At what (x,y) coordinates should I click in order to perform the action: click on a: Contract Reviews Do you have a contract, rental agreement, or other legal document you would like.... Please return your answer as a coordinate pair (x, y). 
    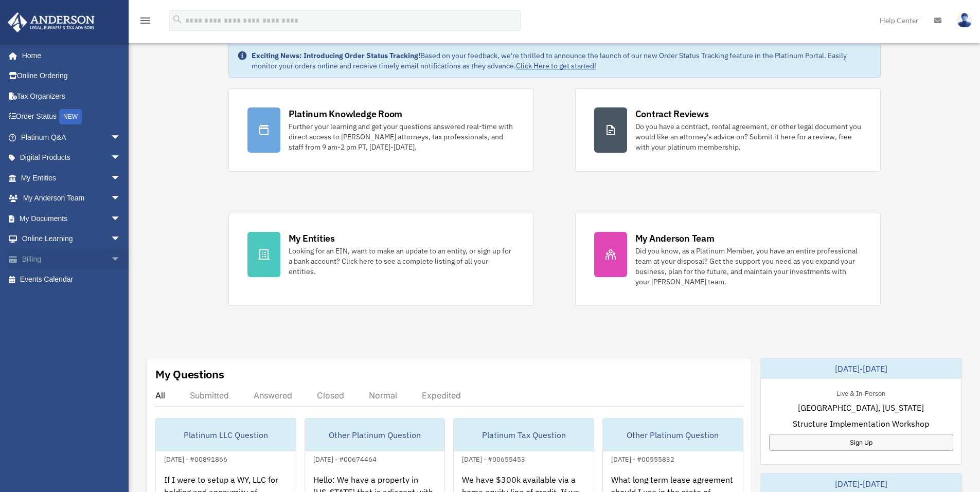
    Looking at the image, I should click on (728, 130).